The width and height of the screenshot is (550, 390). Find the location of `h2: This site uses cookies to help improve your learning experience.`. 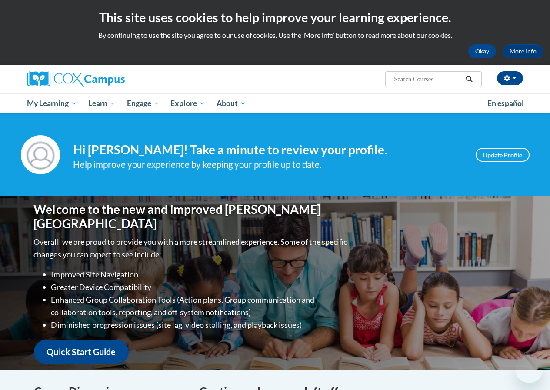

h2: This site uses cookies to help improve your learning experience. is located at coordinates (275, 17).